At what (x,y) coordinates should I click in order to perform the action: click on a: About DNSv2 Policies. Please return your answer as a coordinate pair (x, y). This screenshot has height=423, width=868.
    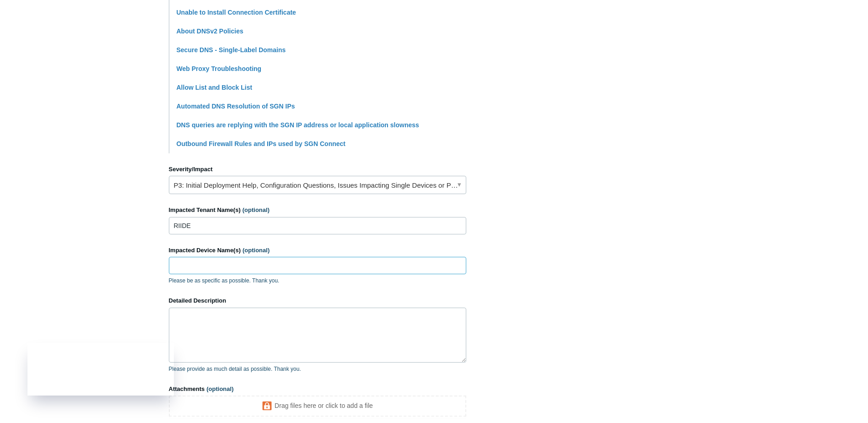
    Looking at the image, I should click on (210, 31).